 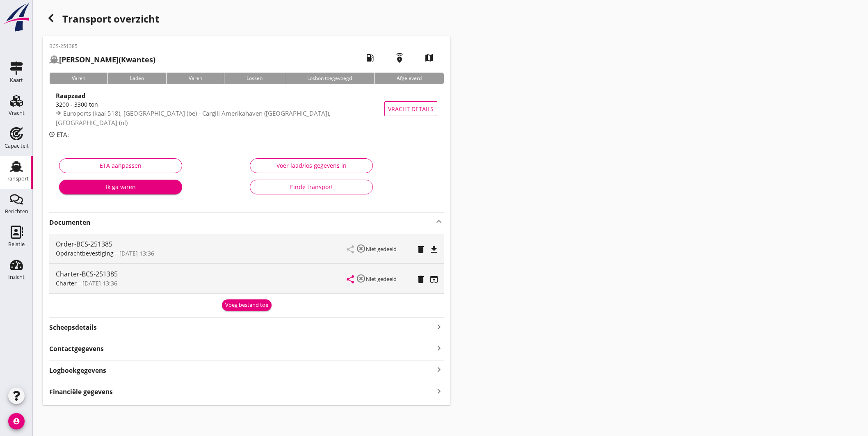 I want to click on span: Charter, so click(x=66, y=283).